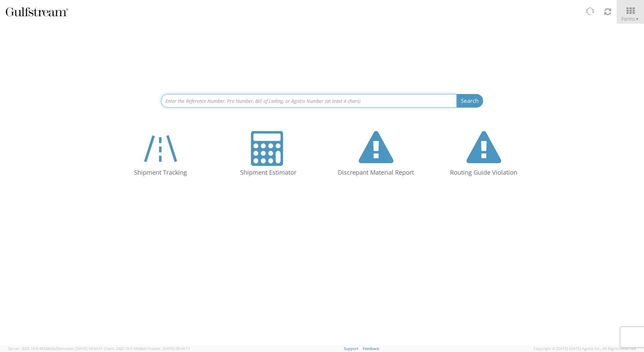 This screenshot has height=352, width=644. Describe the element at coordinates (630, 18) in the screenshot. I see `span: Forms` at that location.